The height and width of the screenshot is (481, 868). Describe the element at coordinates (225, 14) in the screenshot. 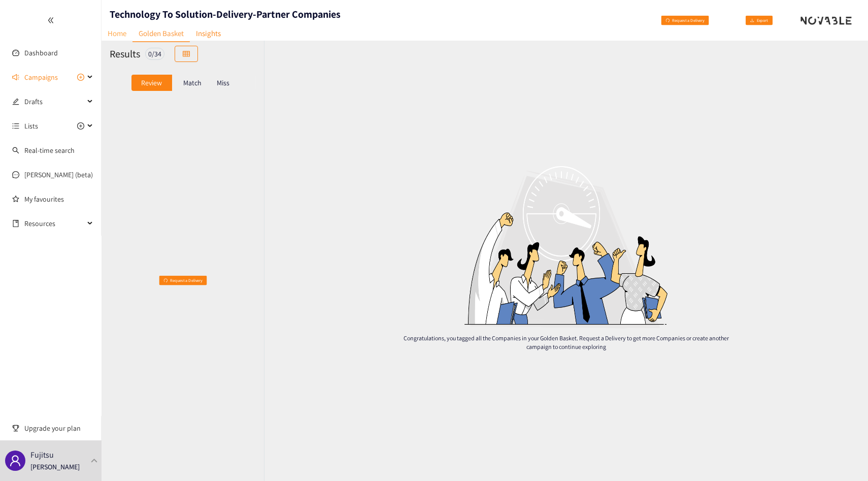

I see `h1: Technology To Solution-Delivery-Partner Companies` at that location.